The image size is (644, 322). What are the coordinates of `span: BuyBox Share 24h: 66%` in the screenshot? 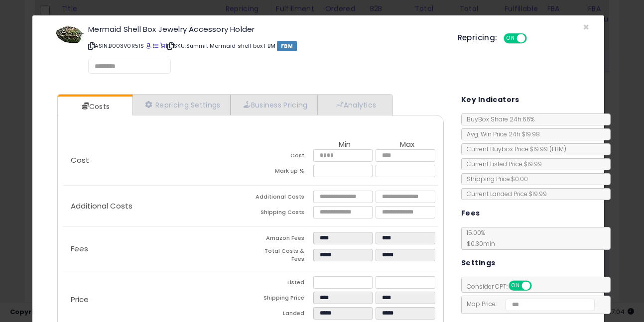 It's located at (498, 119).